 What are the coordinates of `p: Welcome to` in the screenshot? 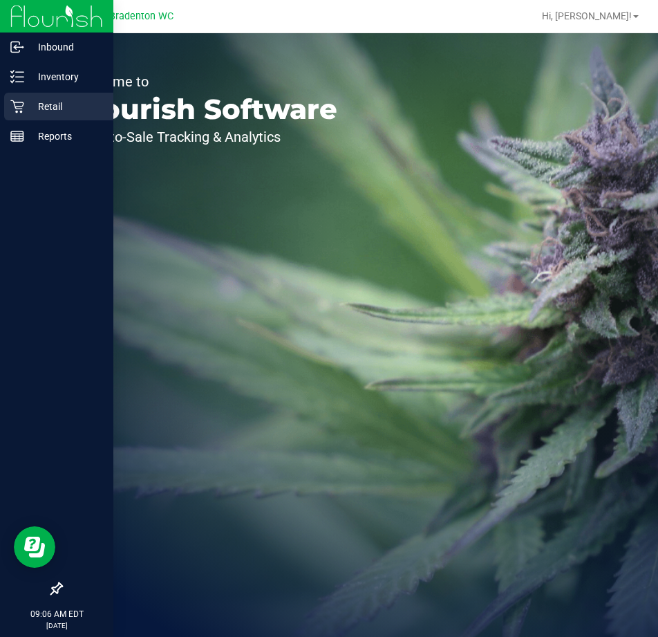 It's located at (206, 82).